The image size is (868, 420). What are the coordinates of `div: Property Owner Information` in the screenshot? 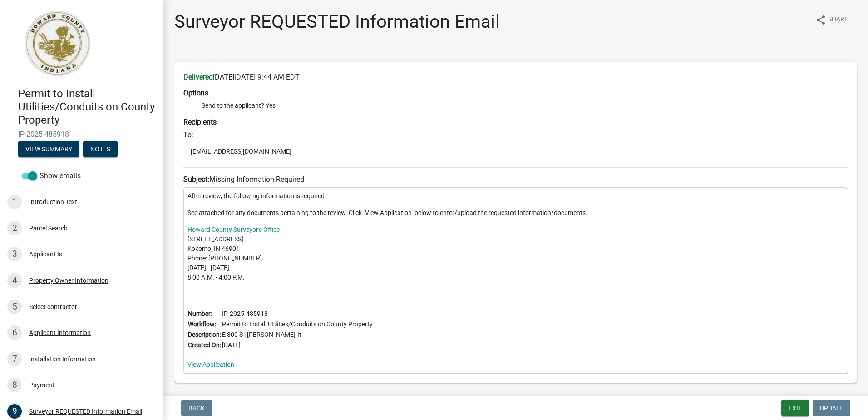 It's located at (68, 281).